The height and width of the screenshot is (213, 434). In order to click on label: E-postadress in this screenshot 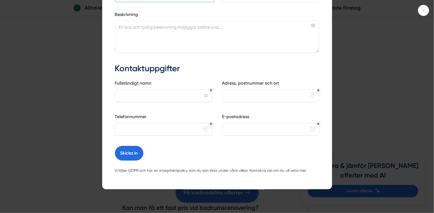, I will do `click(271, 118)`.